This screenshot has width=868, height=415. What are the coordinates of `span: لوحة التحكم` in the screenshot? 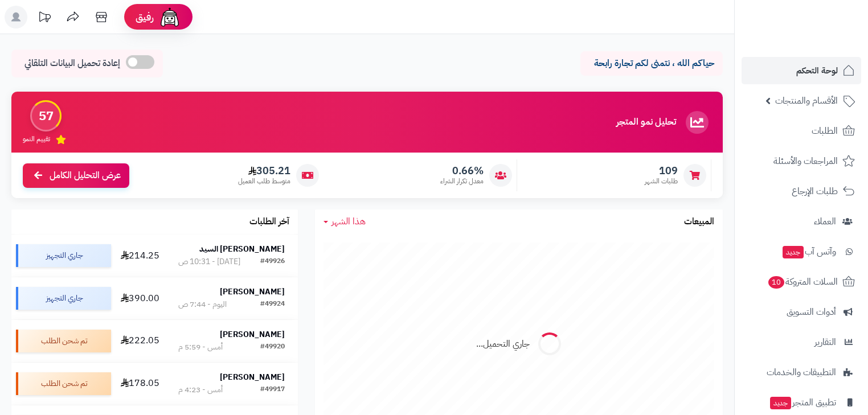 It's located at (817, 71).